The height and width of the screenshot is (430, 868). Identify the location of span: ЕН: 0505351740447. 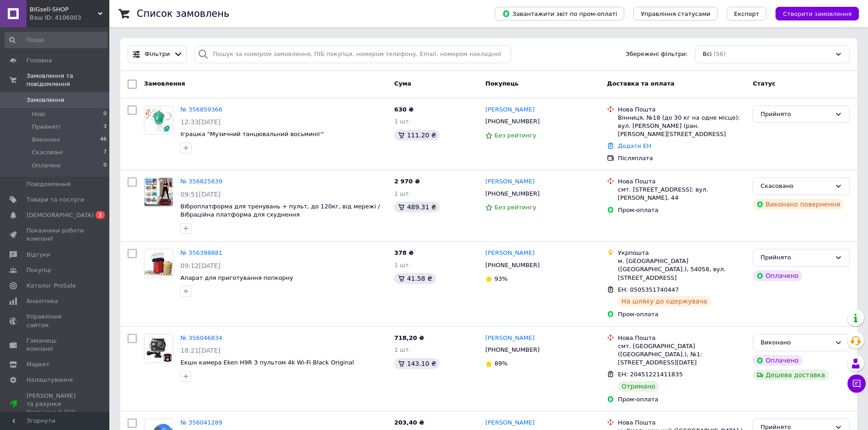
(648, 289).